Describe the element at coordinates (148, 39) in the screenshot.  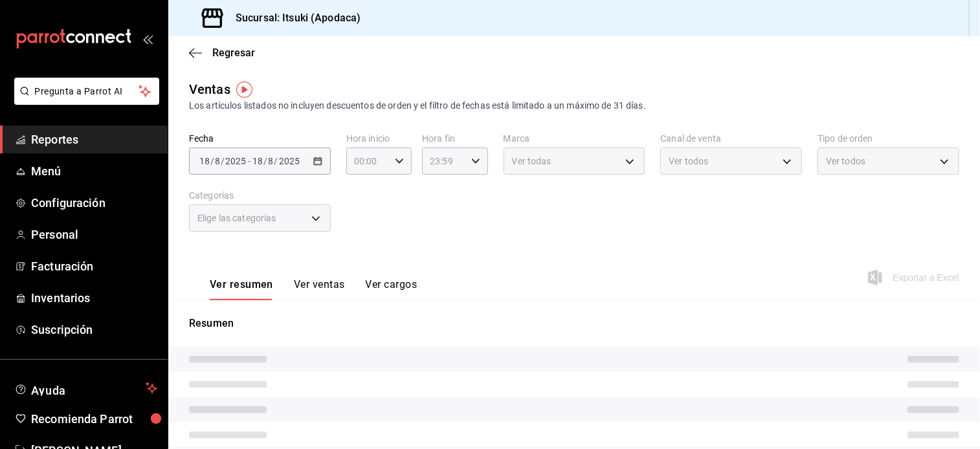
I see `button: open_drawer_menu` at that location.